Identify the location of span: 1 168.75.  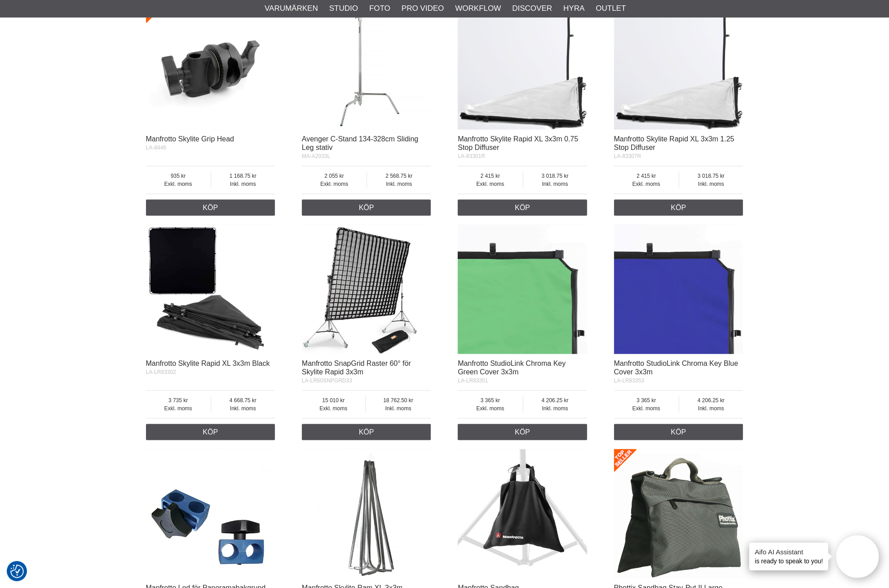
(243, 176).